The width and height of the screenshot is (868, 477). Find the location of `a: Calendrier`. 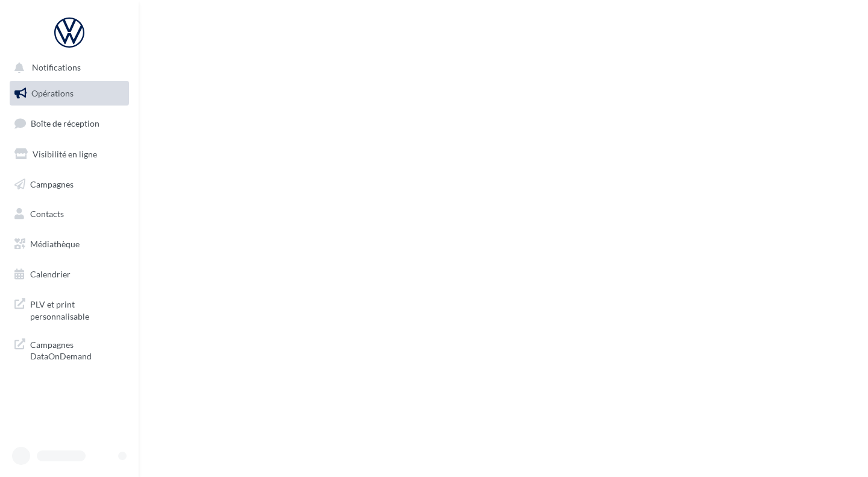

a: Calendrier is located at coordinates (69, 274).